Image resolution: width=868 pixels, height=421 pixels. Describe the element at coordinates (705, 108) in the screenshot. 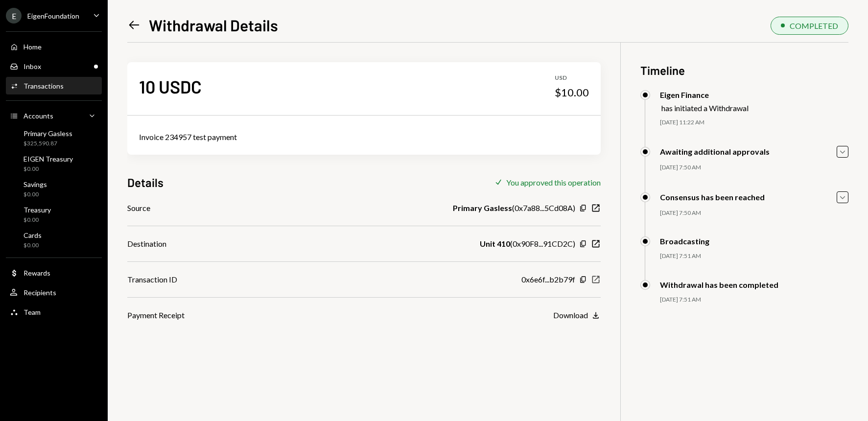

I see `div: has initiated a Withdrawal` at that location.